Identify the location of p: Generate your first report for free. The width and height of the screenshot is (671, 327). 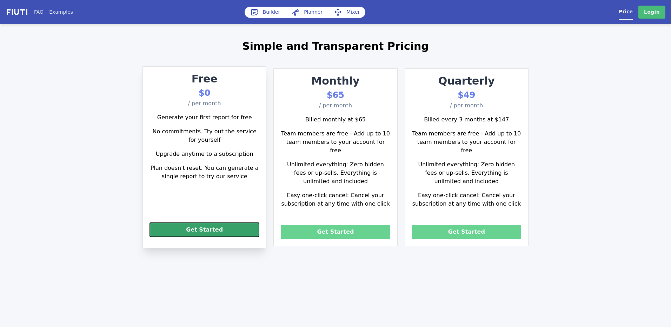
(204, 118).